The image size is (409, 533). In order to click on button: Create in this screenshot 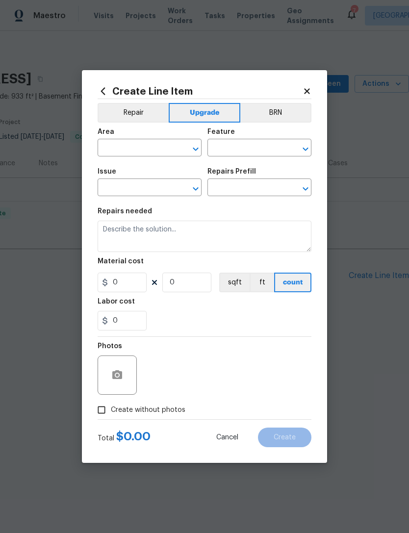, I will do `click(284, 437)`.